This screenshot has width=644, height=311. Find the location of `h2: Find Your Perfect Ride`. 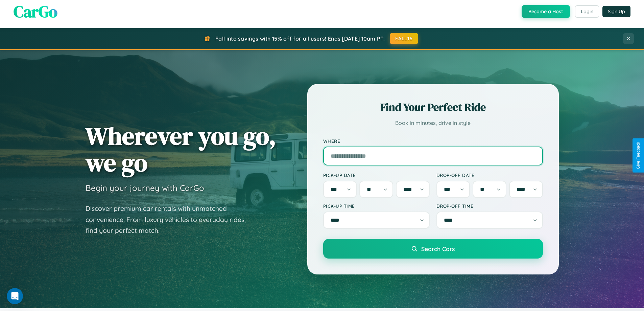

h2: Find Your Perfect Ride is located at coordinates (433, 107).